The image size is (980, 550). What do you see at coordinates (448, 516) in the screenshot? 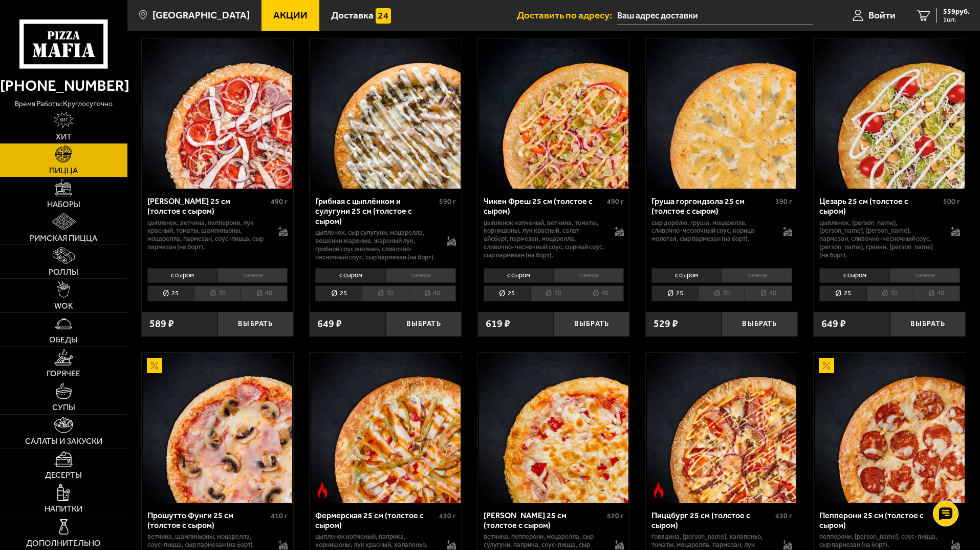
I see `span: 430 г` at bounding box center [448, 516].